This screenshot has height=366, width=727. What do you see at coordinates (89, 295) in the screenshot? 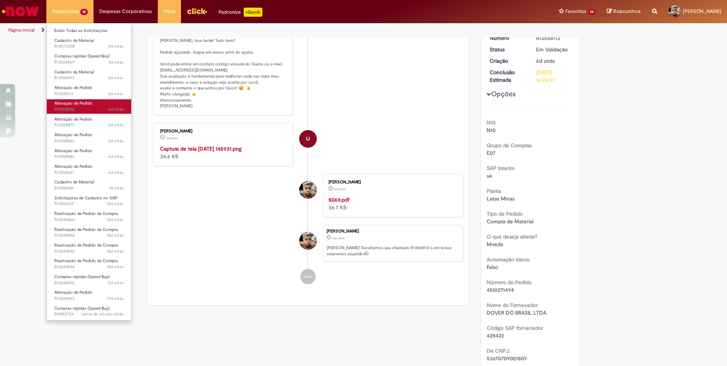
I see `a: Aberto R13526893 : Alteração de Pedido` at bounding box center [89, 295].